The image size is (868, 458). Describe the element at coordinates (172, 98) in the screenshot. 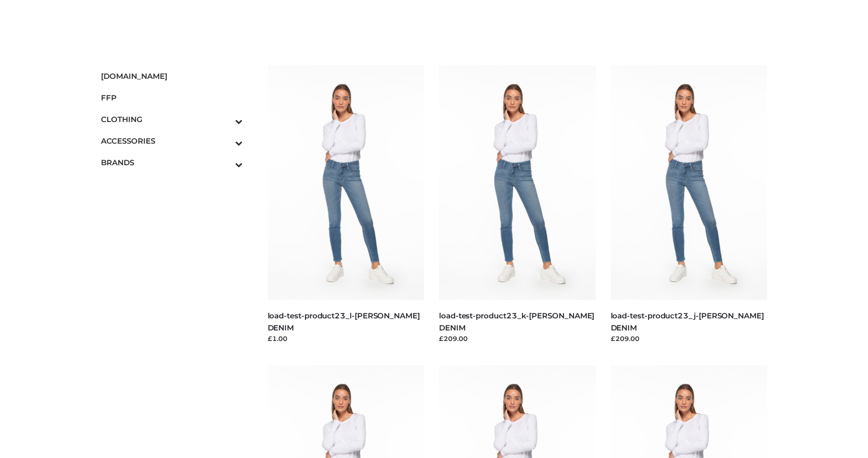

I see `a: FFP` at that location.